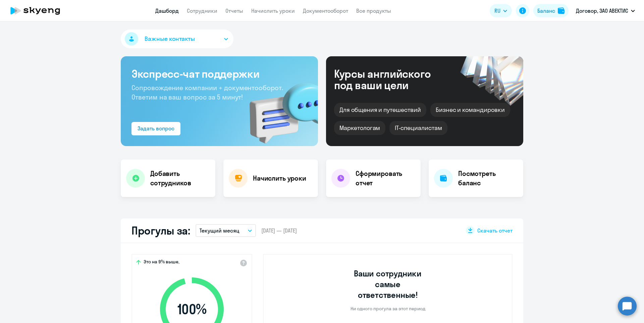 The image size is (644, 323). Describe the element at coordinates (207, 92) in the screenshot. I see `span: Сопровождение компании + документооборот. Ответим на ваш вопрос за 5 минут!` at that location.